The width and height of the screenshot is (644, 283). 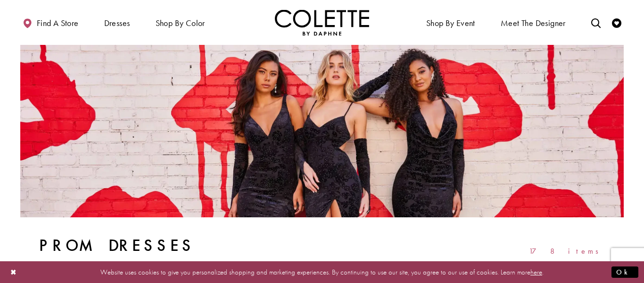 What do you see at coordinates (322, 272) in the screenshot?
I see `p: Website uses cookies to give you personalized shopping and marketing experiences. By continuing t...` at bounding box center [322, 272].